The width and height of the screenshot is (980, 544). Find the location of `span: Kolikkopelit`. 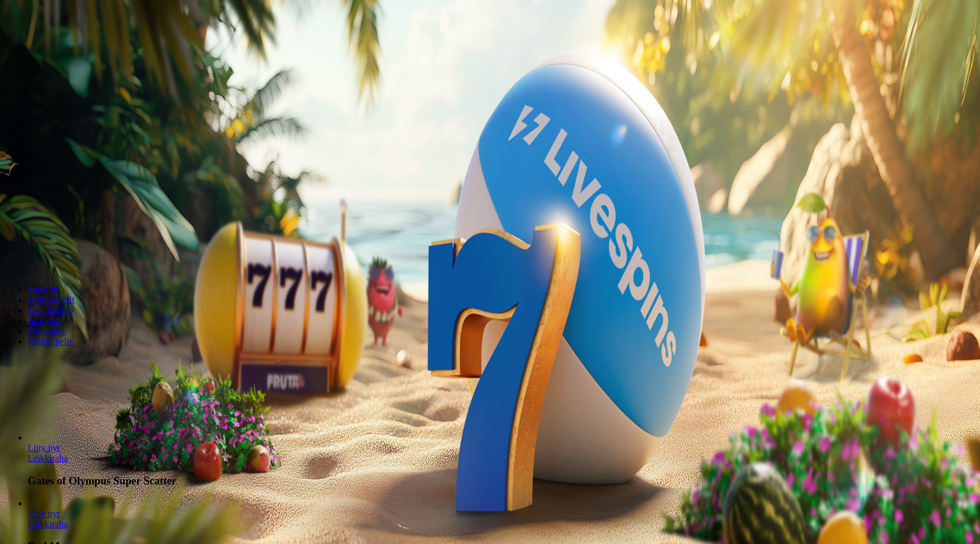

span: Kolikkopelit is located at coordinates (51, 300).